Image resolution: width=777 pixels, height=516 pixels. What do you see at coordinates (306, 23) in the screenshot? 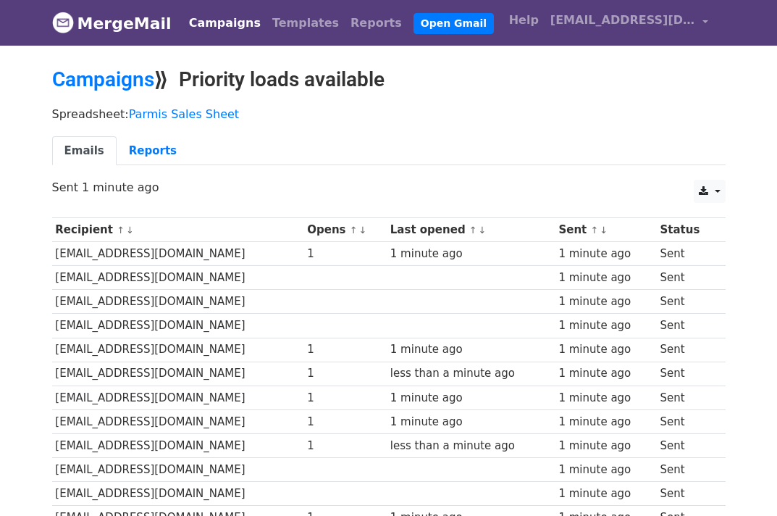
I see `a: Templates` at bounding box center [306, 23].